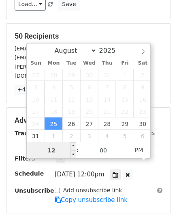 The image size is (177, 215). I want to click on span: September 1, 2025, so click(54, 136).